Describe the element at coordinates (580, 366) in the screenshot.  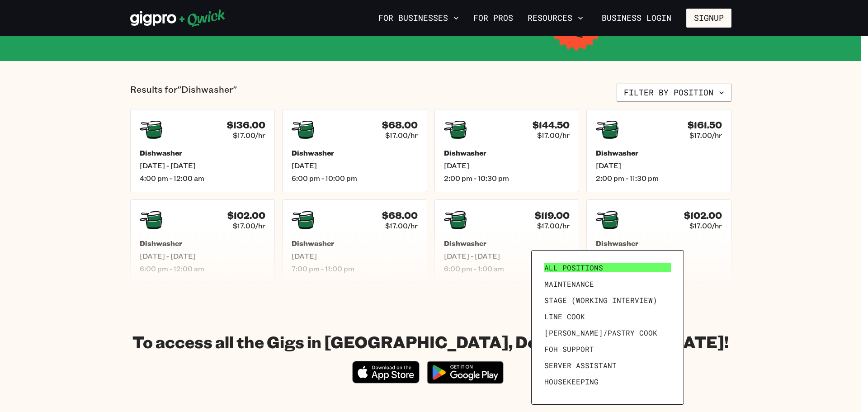
I see `span: Server Assistant` at that location.